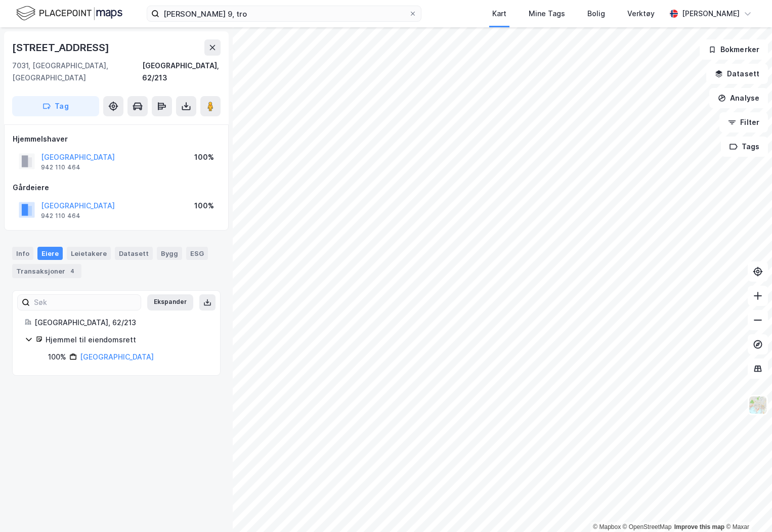 The height and width of the screenshot is (532, 772). What do you see at coordinates (72, 271) in the screenshot?
I see `div: 4` at bounding box center [72, 271].